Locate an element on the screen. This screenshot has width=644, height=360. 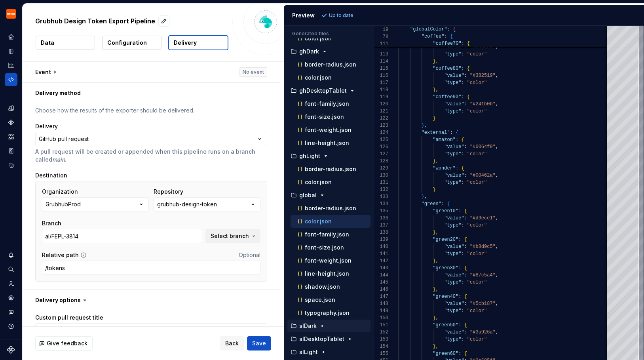
button: font-size.json is located at coordinates (330, 117).